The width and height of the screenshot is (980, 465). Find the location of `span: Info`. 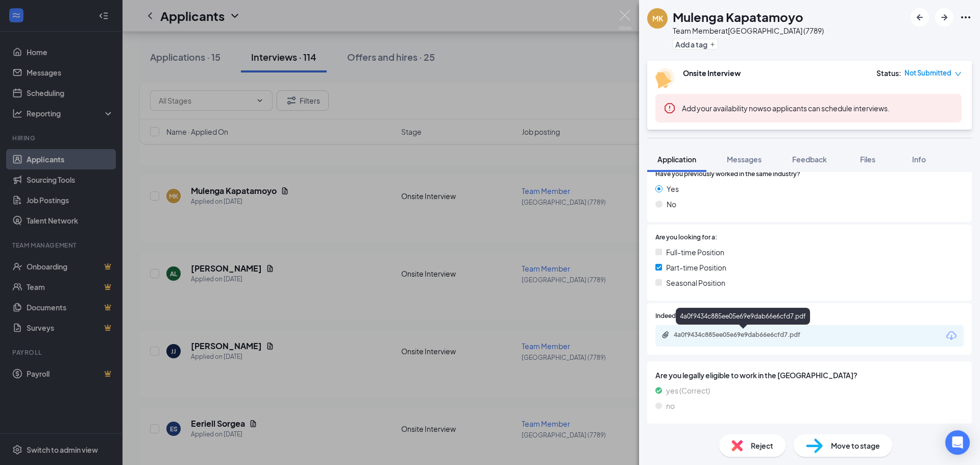

span: Info is located at coordinates (919, 159).